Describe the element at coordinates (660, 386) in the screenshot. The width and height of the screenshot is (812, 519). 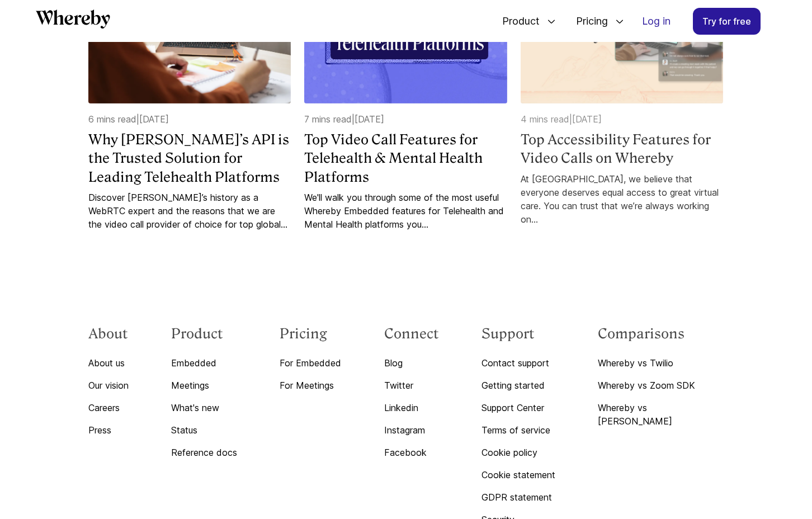
I see `a: Whereby vs Zoom SDK` at that location.